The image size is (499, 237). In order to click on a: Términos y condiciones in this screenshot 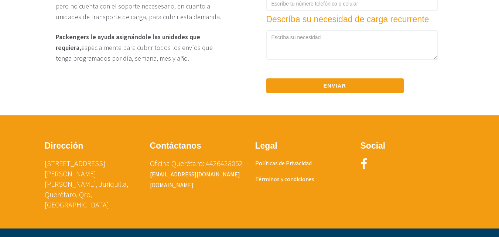, I will do `click(285, 179)`.